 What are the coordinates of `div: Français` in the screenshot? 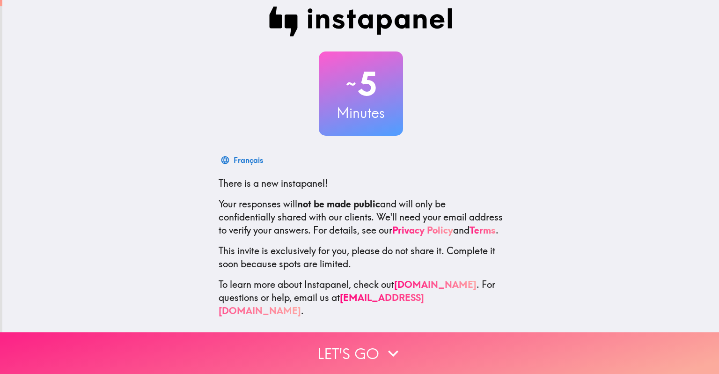 It's located at (248, 160).